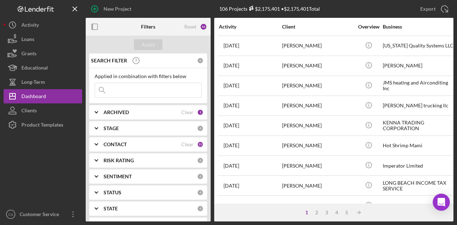 This screenshot has height=225, width=457. Describe the element at coordinates (428, 9) in the screenshot. I see `div: Export` at that location.